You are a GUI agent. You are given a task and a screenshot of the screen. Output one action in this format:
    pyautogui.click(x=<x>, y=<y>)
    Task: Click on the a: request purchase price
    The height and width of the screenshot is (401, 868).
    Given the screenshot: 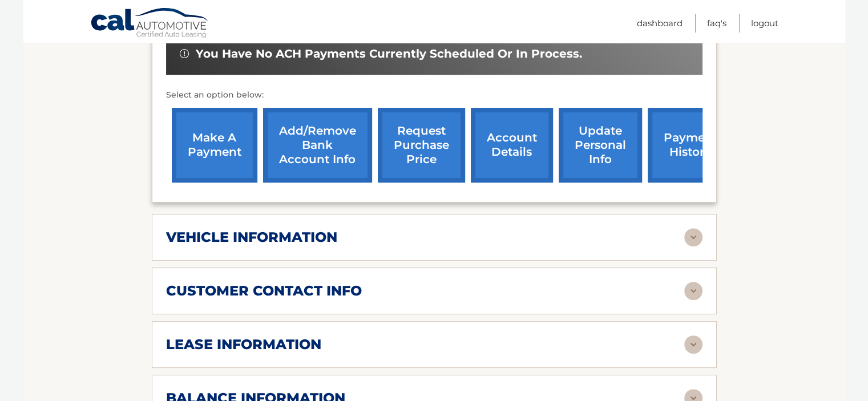 What is the action you would take?
    pyautogui.click(x=422, y=145)
    